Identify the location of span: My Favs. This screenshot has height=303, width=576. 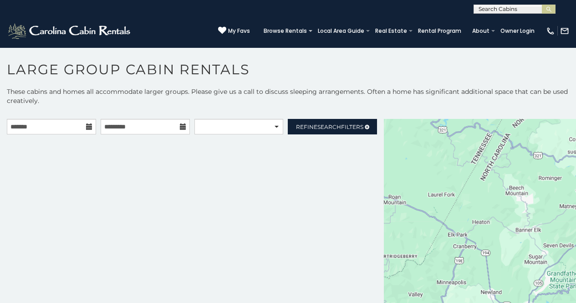
(239, 31).